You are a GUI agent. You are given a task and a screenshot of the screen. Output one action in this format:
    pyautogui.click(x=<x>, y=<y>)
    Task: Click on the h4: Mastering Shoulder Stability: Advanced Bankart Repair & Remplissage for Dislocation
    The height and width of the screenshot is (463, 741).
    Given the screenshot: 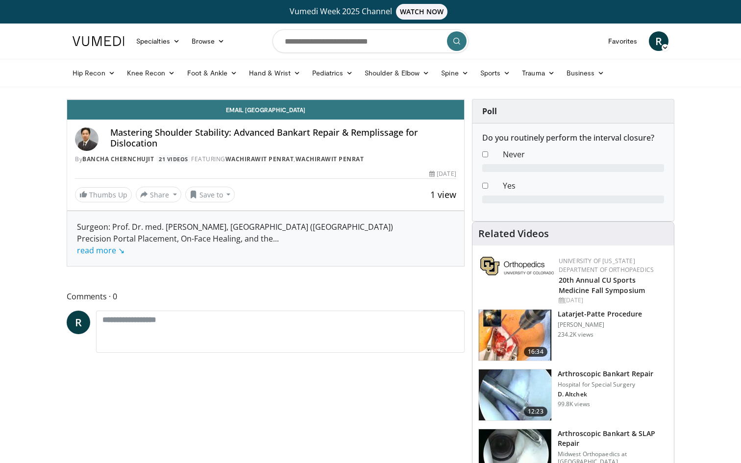 What is the action you would take?
    pyautogui.click(x=283, y=138)
    